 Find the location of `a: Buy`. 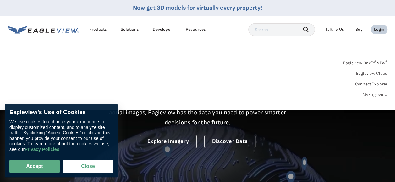

a: Buy is located at coordinates (359, 30).